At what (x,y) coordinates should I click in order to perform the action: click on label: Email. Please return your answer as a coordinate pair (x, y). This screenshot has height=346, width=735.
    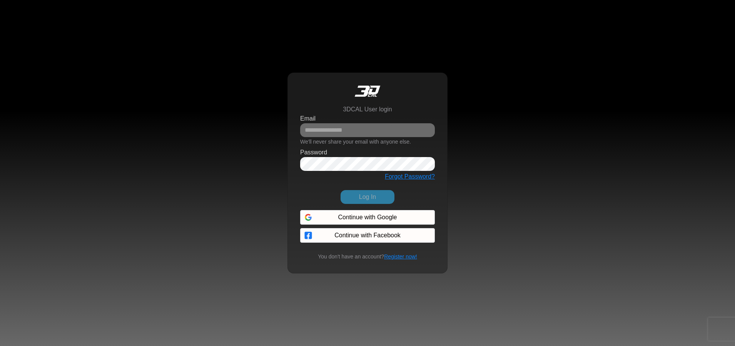
    Looking at the image, I should click on (308, 119).